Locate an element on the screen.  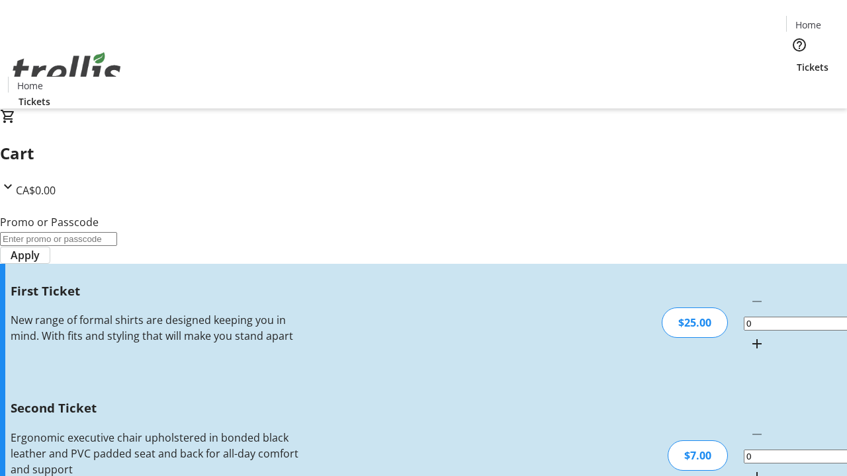
h3: First Ticket is located at coordinates (155, 291).